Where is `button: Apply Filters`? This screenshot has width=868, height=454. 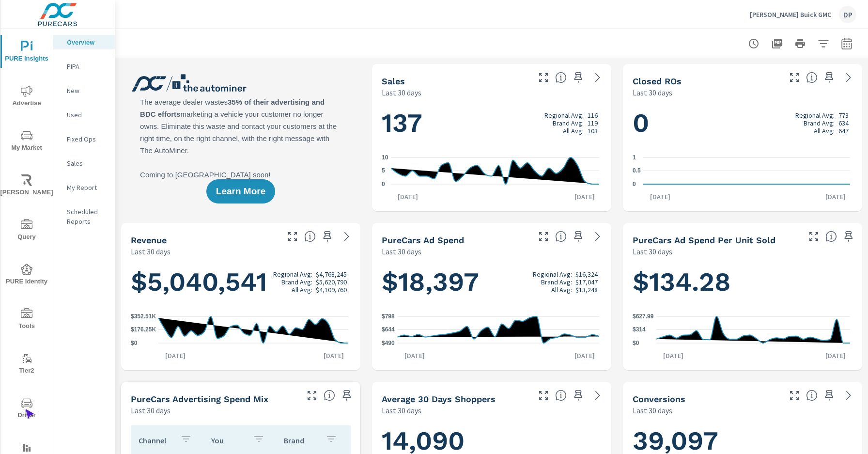 button: Apply Filters is located at coordinates (824, 44).